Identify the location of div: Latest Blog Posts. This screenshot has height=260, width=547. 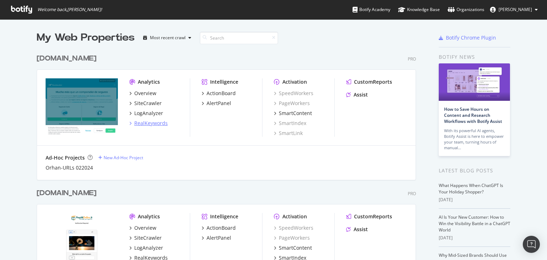
(474, 171).